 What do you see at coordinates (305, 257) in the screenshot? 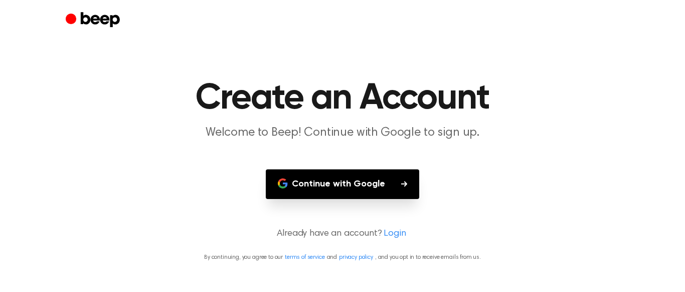
I see `a: terms of service` at bounding box center [305, 257].